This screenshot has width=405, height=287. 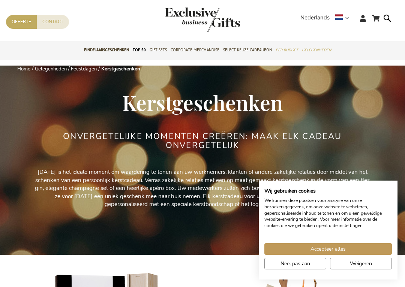 What do you see at coordinates (328, 249) in the screenshot?
I see `button: Accepteer alle cookies` at bounding box center [328, 249].